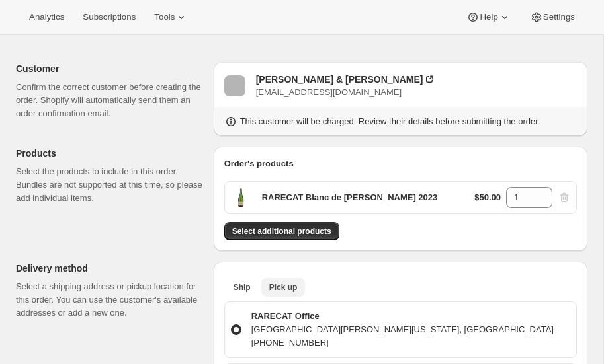 The height and width of the screenshot is (364, 604). What do you see at coordinates (109, 17) in the screenshot?
I see `span: Subscriptions` at bounding box center [109, 17].